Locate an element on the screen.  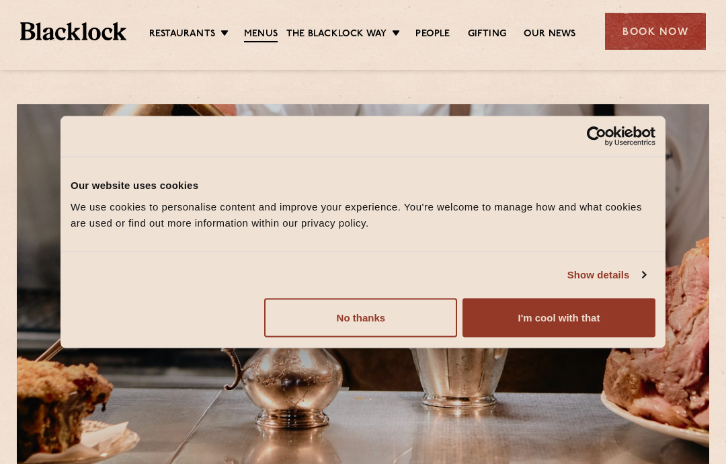
a: Our News is located at coordinates (550, 34).